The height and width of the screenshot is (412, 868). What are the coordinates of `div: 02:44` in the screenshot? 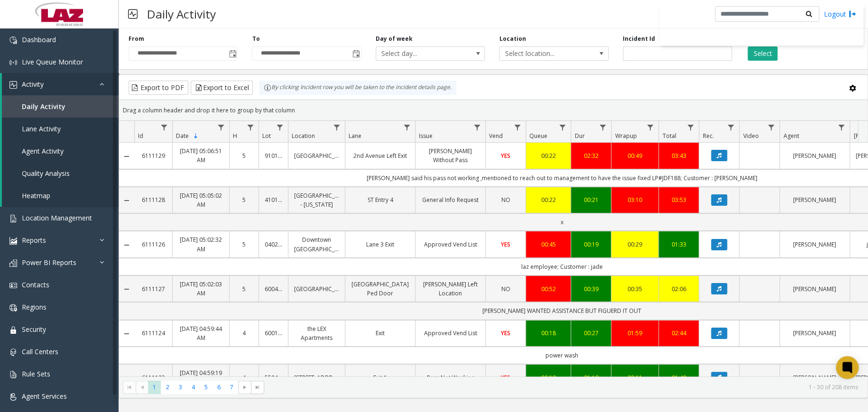 It's located at (679, 333).